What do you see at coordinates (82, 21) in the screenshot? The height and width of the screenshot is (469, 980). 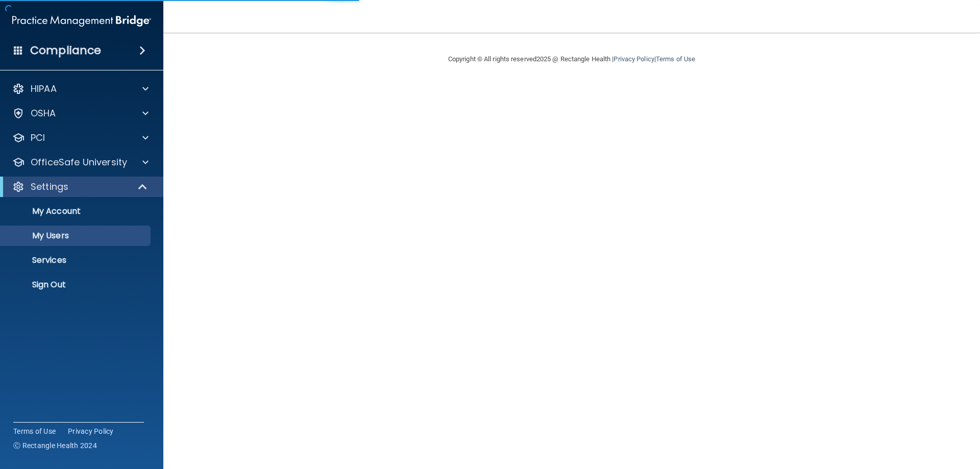 I see `img: PMB logo` at bounding box center [82, 21].